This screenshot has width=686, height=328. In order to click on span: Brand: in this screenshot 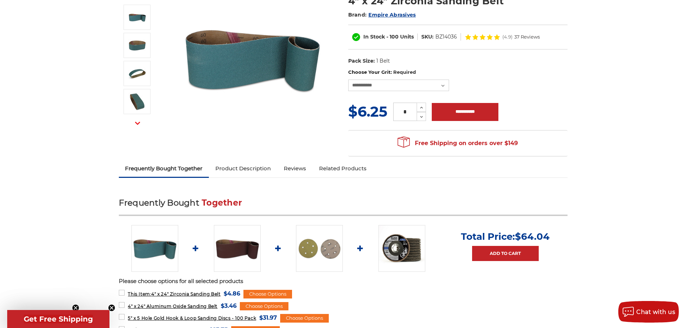, I will do `click(358, 15)`.